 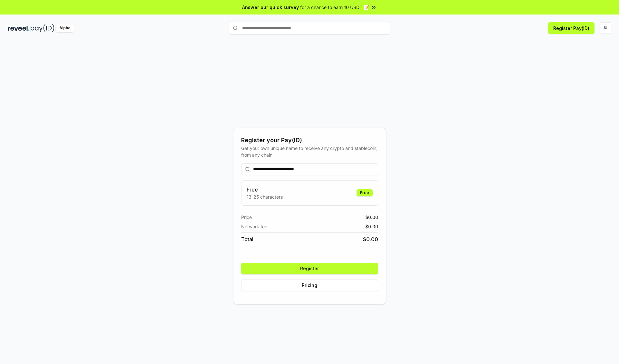 What do you see at coordinates (43, 28) in the screenshot?
I see `img: pay_id` at bounding box center [43, 28].